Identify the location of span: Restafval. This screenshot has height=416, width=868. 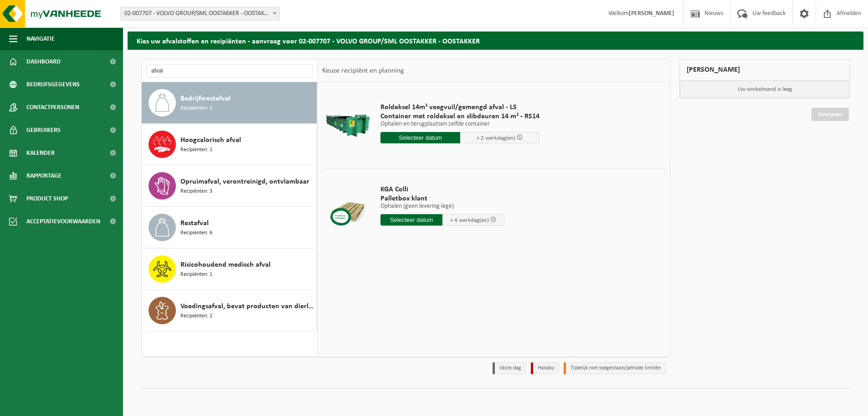
(194, 223).